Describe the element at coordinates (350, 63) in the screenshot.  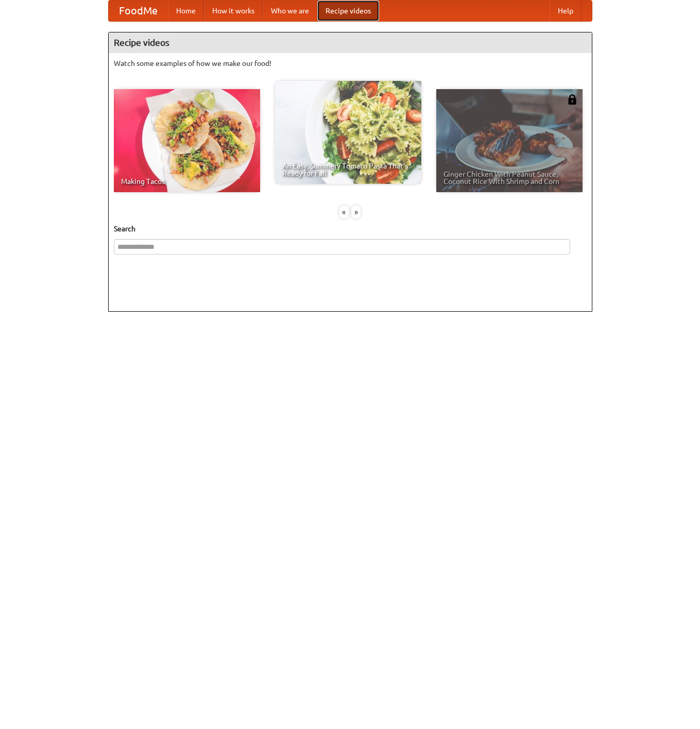
I see `p: Watch some examples of how we make our food!` at that location.